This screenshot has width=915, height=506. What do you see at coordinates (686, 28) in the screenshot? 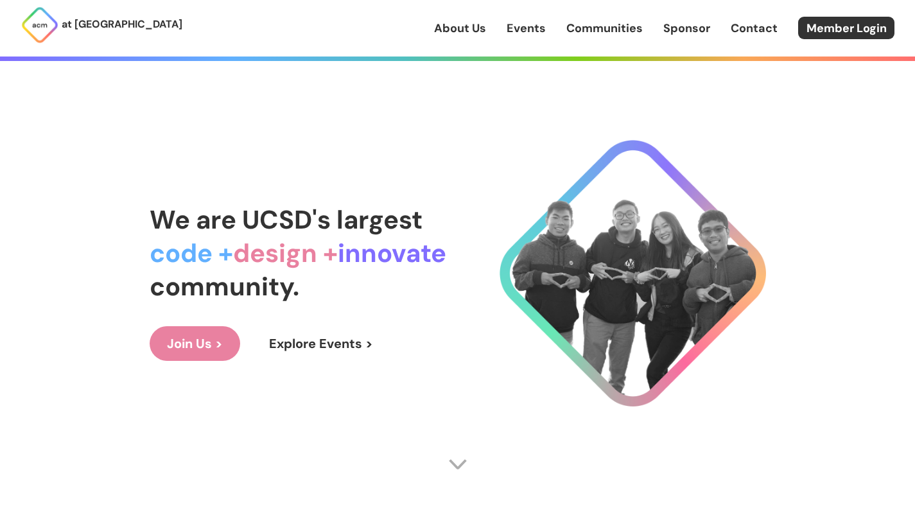
I see `a: Sponsor` at bounding box center [686, 28].